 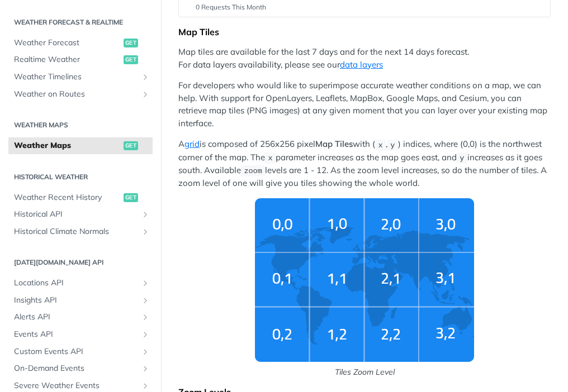 What do you see at coordinates (334, 143) in the screenshot?
I see `strong: Map Tiles` at bounding box center [334, 143].